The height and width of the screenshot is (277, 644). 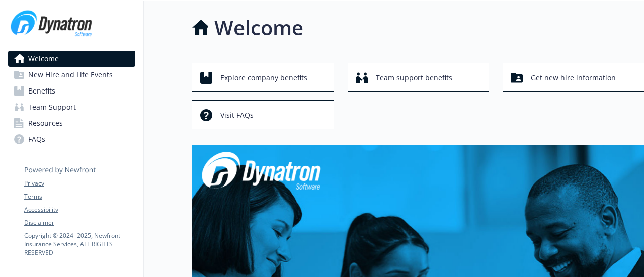 What do you see at coordinates (52, 107) in the screenshot?
I see `span: Team Support` at bounding box center [52, 107].